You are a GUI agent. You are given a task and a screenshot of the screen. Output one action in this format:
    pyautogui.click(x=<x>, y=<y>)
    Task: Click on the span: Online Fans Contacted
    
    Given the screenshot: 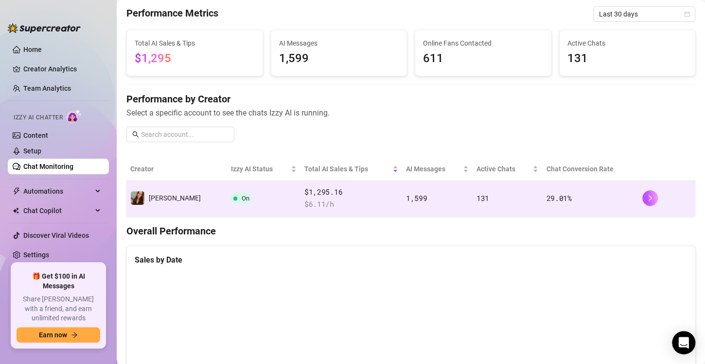 What is the action you would take?
    pyautogui.click(x=482, y=43)
    